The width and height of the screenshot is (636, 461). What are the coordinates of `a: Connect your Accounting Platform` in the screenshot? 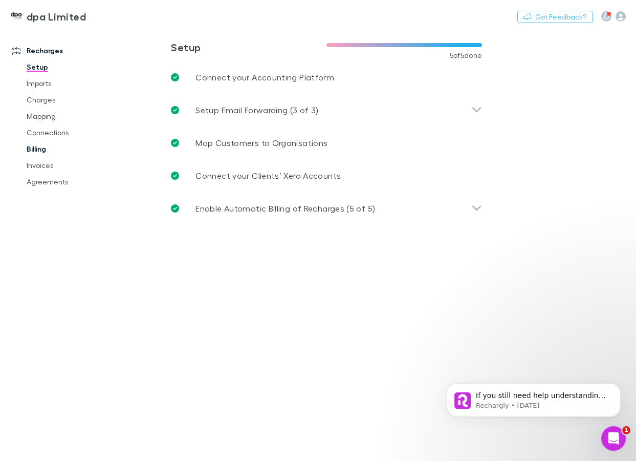 It's located at (327, 77).